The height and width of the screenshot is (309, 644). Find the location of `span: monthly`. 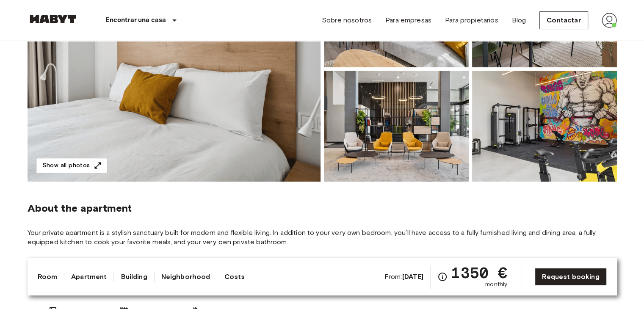

span: monthly is located at coordinates (496, 285).